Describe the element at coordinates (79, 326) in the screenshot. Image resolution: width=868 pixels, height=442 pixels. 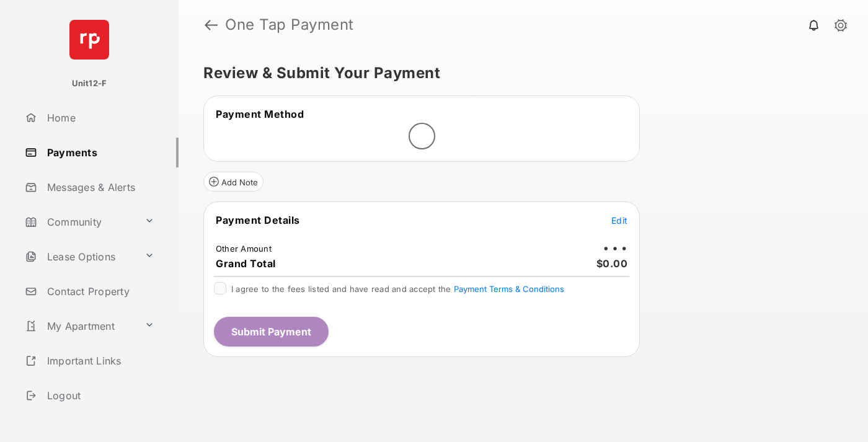
I see `a: My Apartment` at that location.